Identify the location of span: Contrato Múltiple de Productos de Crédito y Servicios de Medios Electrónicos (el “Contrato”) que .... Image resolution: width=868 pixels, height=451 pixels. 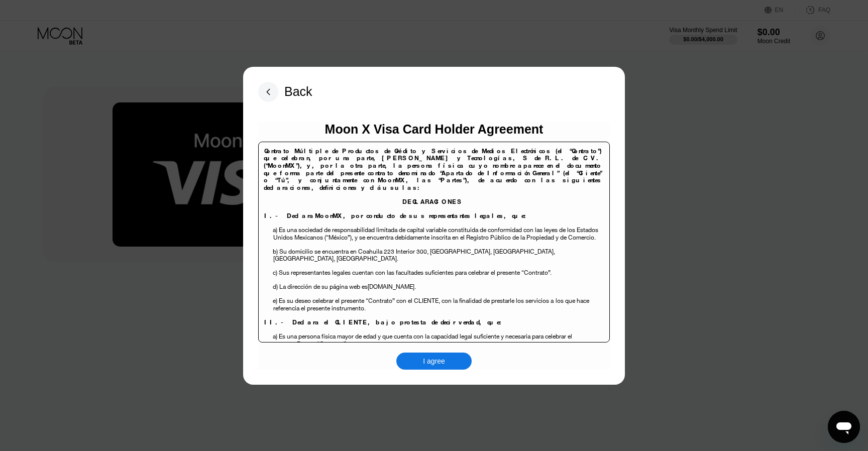
(433, 155).